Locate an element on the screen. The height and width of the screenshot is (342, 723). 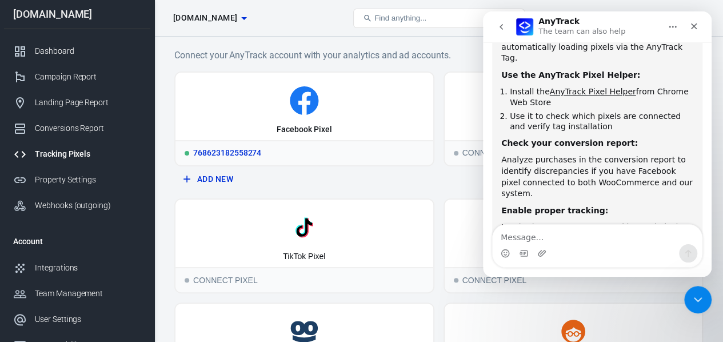
a: Dashboard is located at coordinates (77, 51).